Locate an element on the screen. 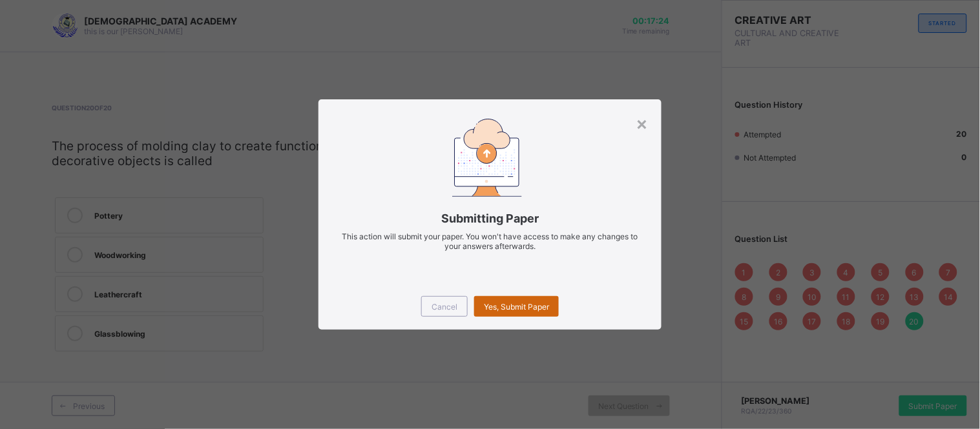 The height and width of the screenshot is (429, 980). span: Submitting Paper is located at coordinates (490, 218).